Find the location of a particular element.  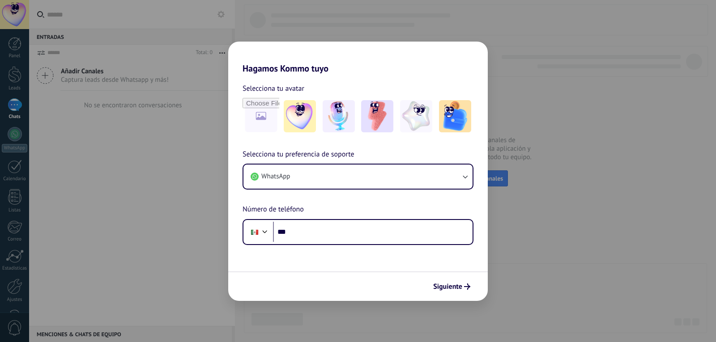

img: -1.jpeg is located at coordinates (300, 116).